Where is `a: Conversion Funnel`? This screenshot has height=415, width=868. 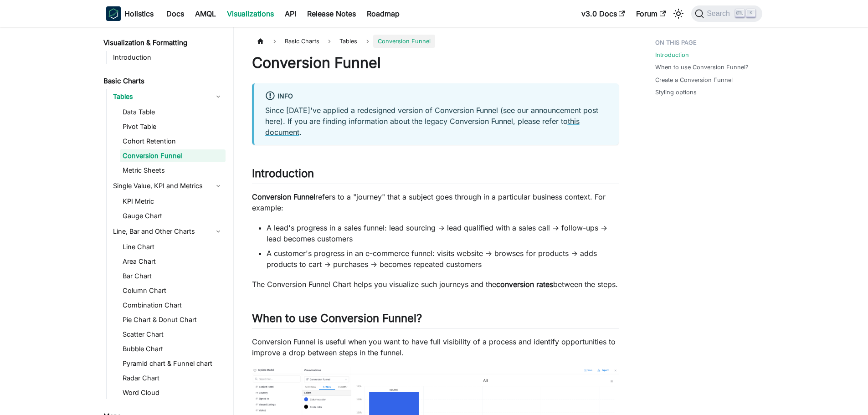 a: Conversion Funnel is located at coordinates (172, 156).